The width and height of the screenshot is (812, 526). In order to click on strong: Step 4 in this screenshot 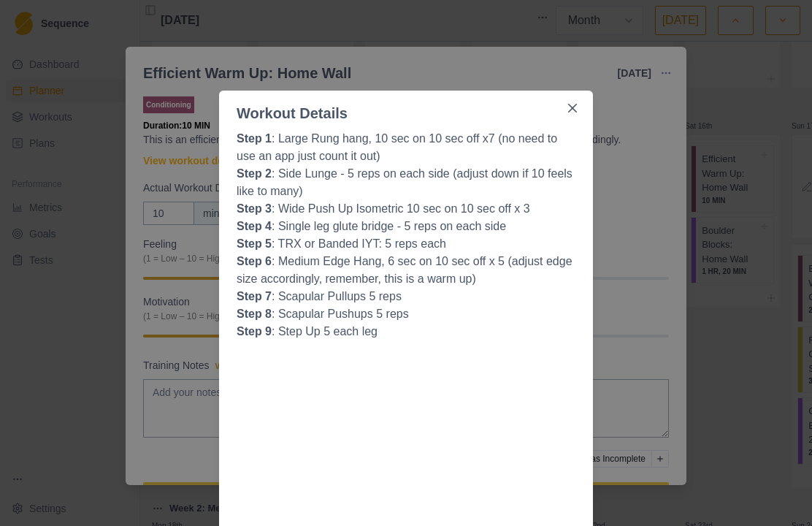, I will do `click(254, 225)`.